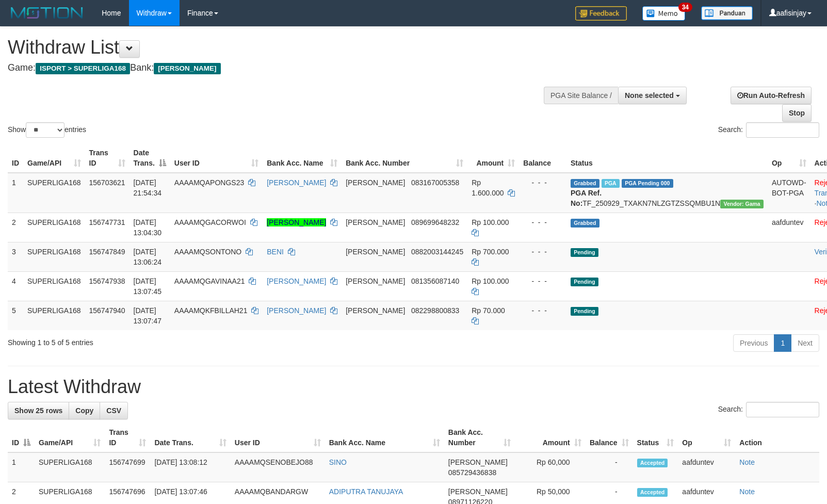 Image resolution: width=827 pixels, height=504 pixels. What do you see at coordinates (667, 193) in the screenshot?
I see `td: TF_250929_TXAKN7NLZGTZSSQMBU1N` at bounding box center [667, 193].